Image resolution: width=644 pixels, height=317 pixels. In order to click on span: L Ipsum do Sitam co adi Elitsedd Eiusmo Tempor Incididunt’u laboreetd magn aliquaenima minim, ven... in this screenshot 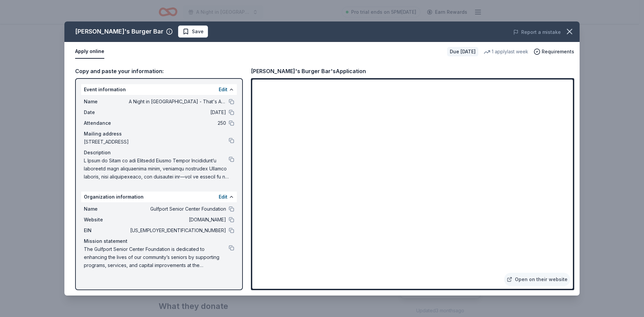, I will do `click(156, 169)`.